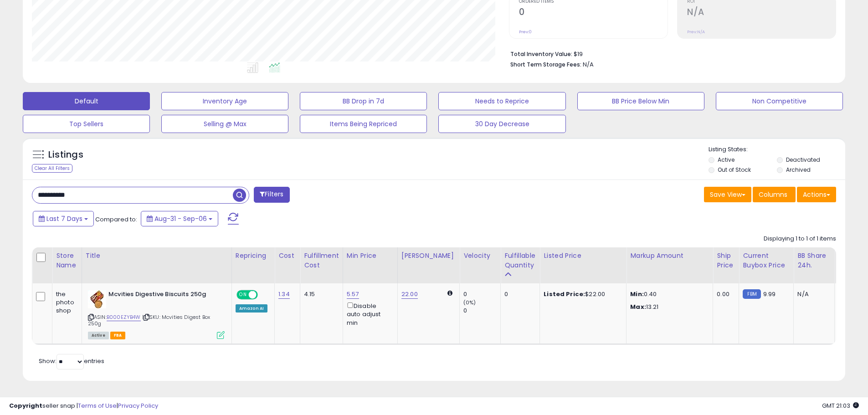  I want to click on p: 0.40, so click(668, 295).